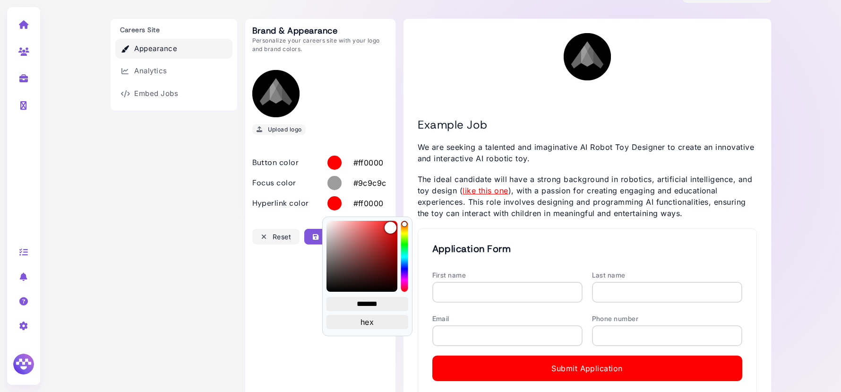  Describe the element at coordinates (326, 236) in the screenshot. I see `div: Save` at that location.